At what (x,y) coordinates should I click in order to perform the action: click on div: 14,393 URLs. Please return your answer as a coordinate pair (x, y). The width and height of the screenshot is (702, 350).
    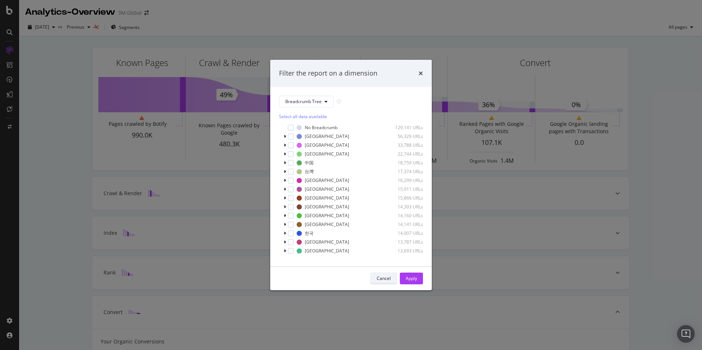
    Looking at the image, I should click on (405, 207).